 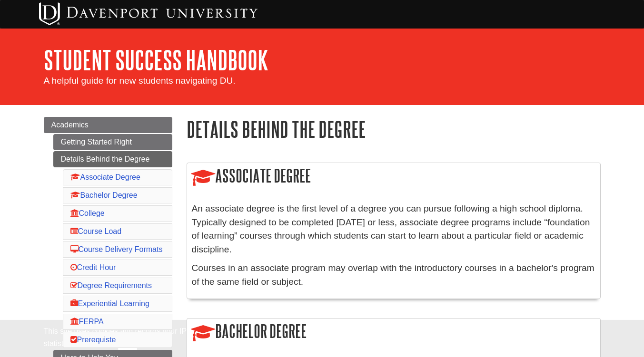 I want to click on a: Student Success Handbook, so click(x=156, y=60).